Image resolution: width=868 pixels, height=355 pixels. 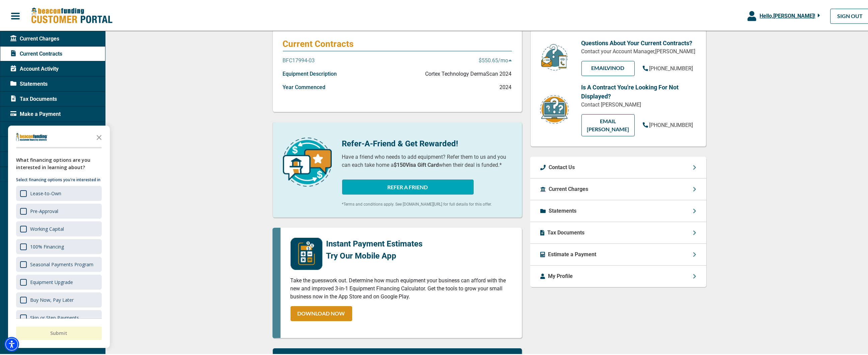 What do you see at coordinates (562, 166) in the screenshot?
I see `p: Contact Us` at bounding box center [562, 166].